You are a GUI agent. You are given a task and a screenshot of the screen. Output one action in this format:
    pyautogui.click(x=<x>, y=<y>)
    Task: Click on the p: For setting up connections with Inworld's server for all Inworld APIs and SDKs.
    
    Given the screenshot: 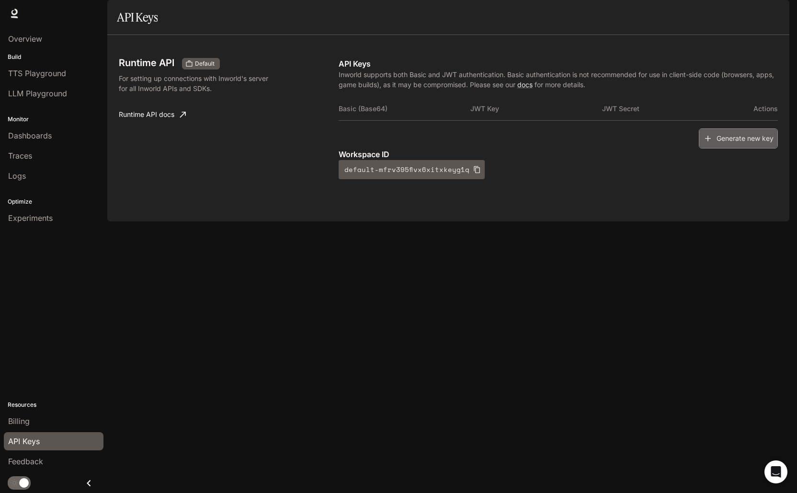 What is the action you would take?
    pyautogui.click(x=198, y=83)
    